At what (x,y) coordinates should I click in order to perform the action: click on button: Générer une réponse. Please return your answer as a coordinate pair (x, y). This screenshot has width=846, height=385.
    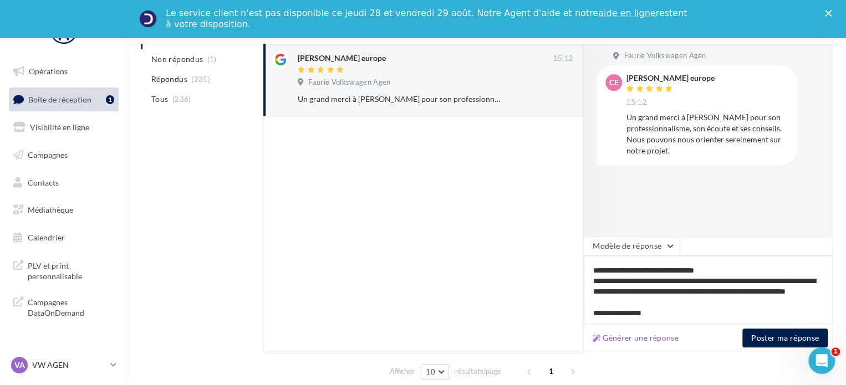
    Looking at the image, I should click on (635, 338).